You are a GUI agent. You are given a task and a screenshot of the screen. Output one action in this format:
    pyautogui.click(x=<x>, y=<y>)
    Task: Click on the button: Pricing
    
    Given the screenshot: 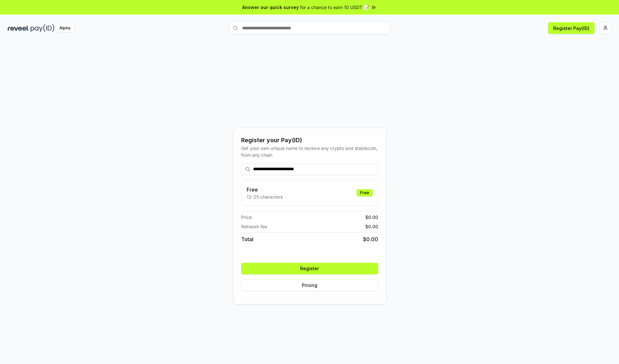 What is the action you would take?
    pyautogui.click(x=310, y=285)
    